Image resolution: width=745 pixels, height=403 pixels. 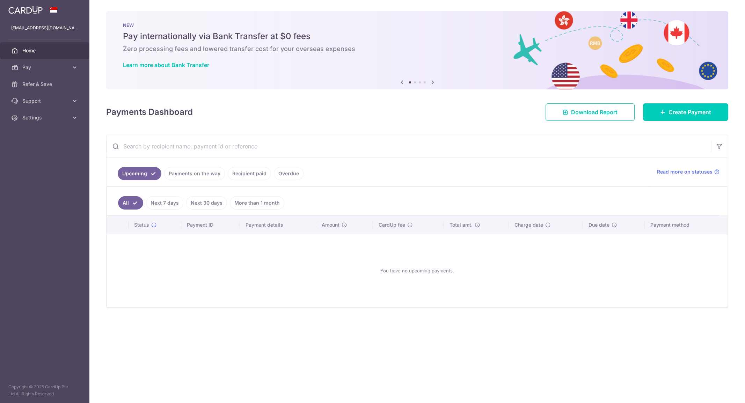 I want to click on img: Bank transfer banner, so click(x=417, y=50).